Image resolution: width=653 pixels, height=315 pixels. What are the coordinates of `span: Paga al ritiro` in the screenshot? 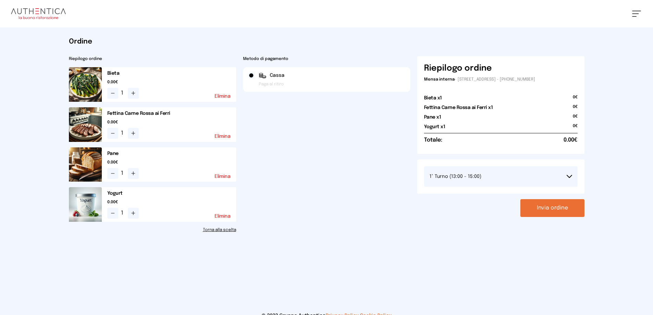 It's located at (271, 84).